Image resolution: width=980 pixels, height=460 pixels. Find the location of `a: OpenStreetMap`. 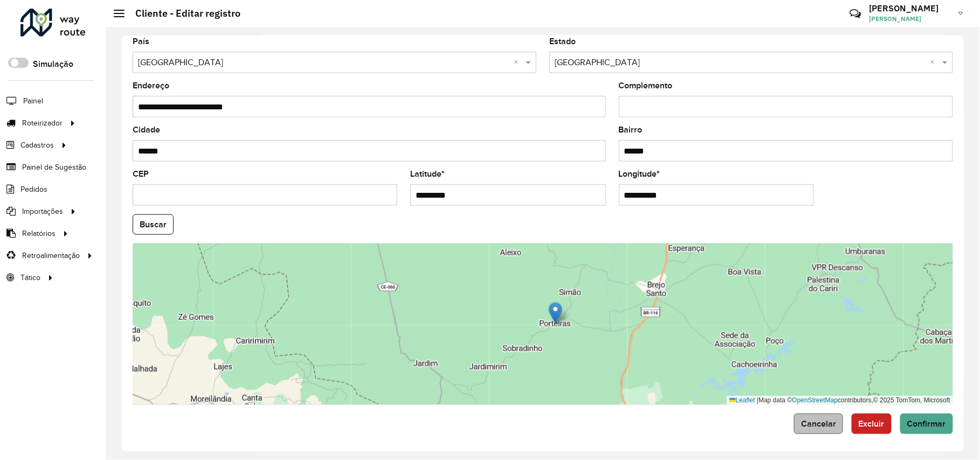

a: OpenStreetMap is located at coordinates (815, 401).